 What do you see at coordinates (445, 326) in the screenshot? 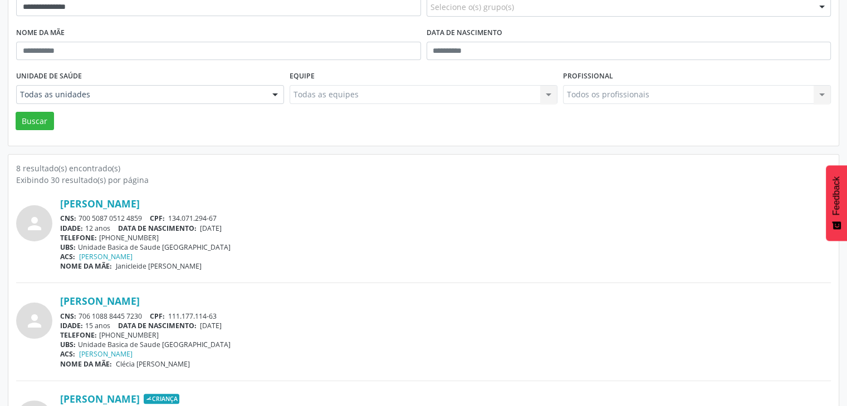
I see `div: 15 anos` at bounding box center [445, 326].